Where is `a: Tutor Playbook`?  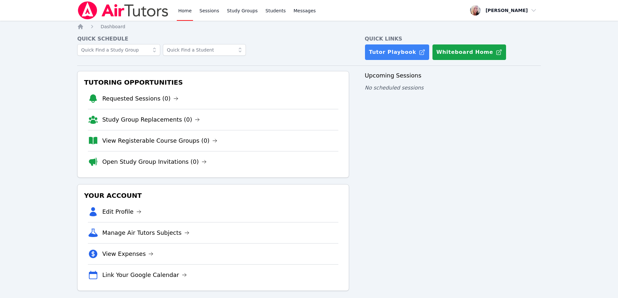 a: Tutor Playbook is located at coordinates (397, 52).